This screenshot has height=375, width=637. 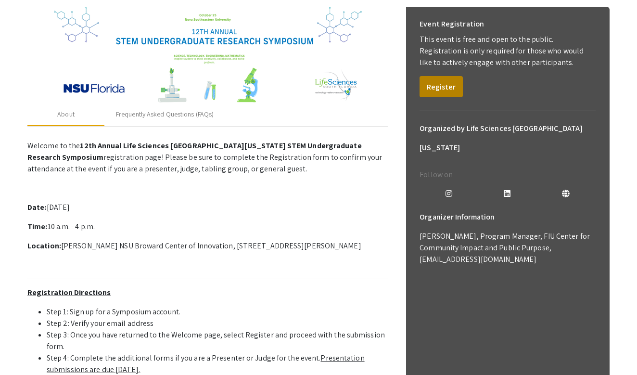 What do you see at coordinates (452, 24) in the screenshot?
I see `h6: Event Registration` at bounding box center [452, 24].